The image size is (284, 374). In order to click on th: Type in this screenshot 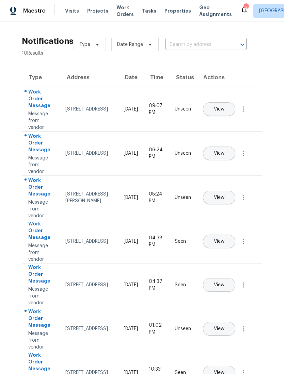, I will do `click(41, 78)`.